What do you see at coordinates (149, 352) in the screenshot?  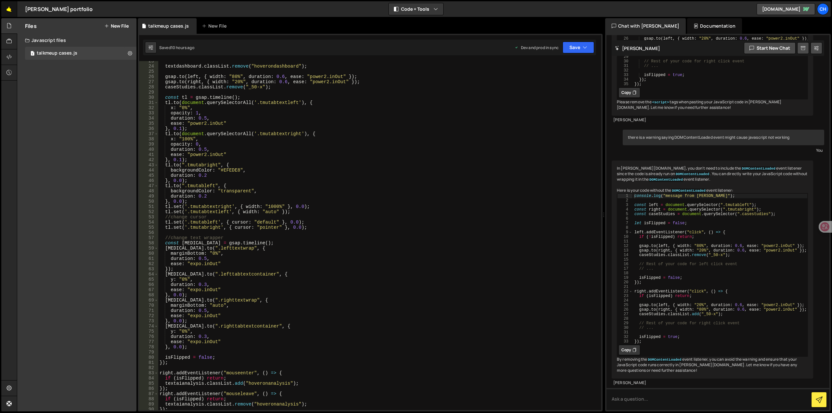 I see `div: 79` at bounding box center [149, 352].